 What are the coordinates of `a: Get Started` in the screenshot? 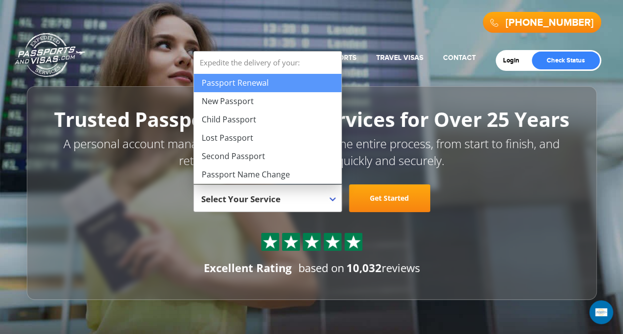 It's located at (389, 198).